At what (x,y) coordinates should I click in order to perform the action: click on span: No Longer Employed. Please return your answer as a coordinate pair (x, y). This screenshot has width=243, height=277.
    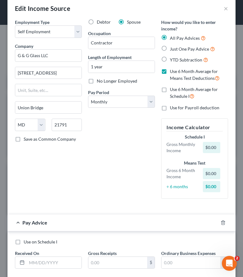
    Looking at the image, I should click on (117, 81).